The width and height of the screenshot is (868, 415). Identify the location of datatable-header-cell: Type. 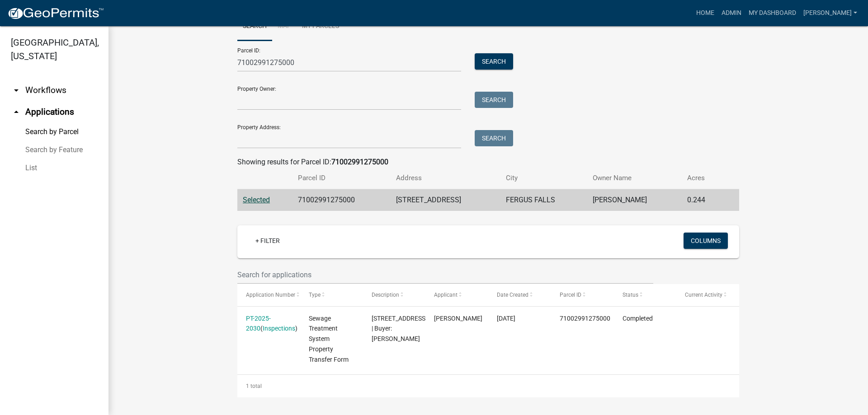
(331, 295).